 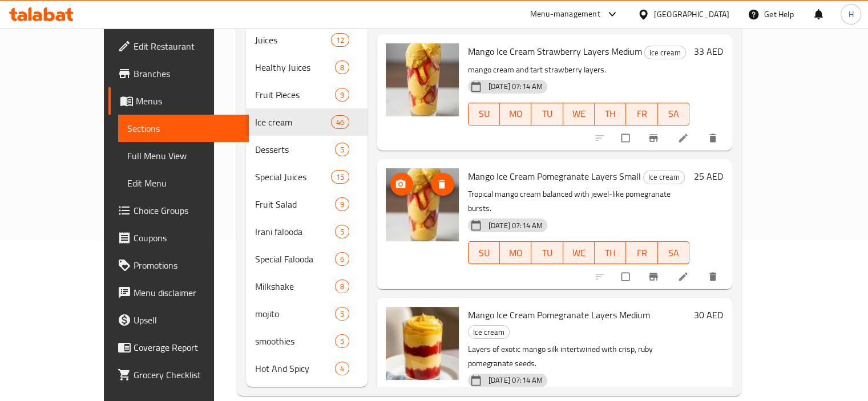 What do you see at coordinates (443, 185) in the screenshot?
I see `button: delete image` at bounding box center [443, 185].